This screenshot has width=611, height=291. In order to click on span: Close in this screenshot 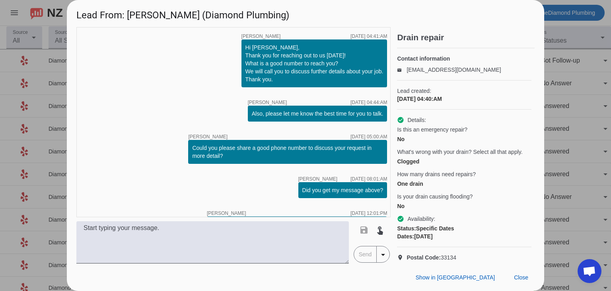, I will do `click(521, 277)`.